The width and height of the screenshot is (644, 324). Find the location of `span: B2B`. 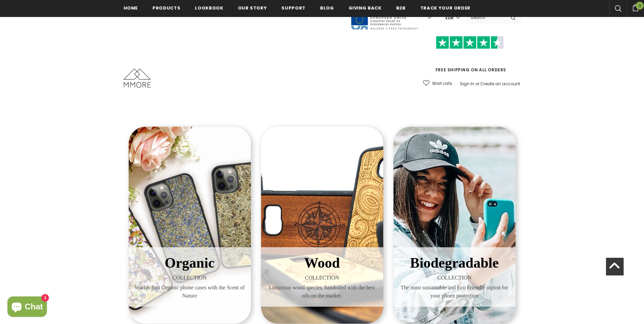

span: B2B is located at coordinates (401, 8).